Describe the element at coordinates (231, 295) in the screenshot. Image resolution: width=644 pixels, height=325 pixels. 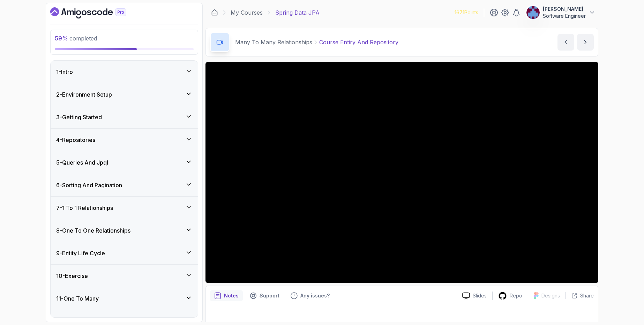
I see `p: Notes` at that location.